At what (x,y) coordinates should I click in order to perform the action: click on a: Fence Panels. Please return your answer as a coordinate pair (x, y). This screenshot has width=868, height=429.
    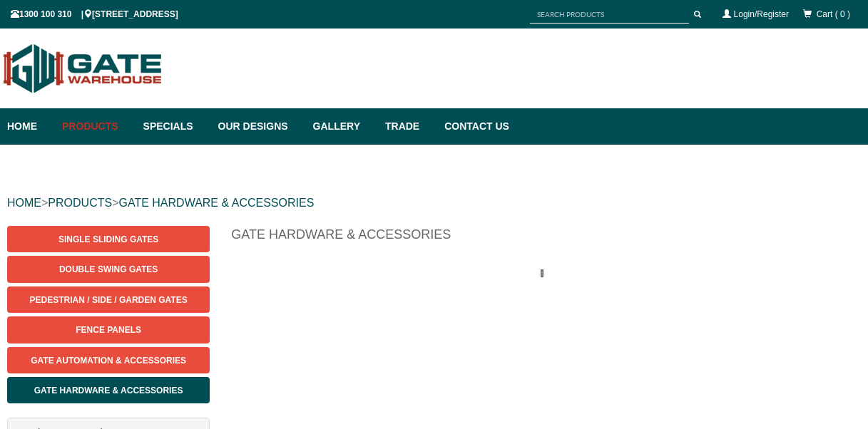
    Looking at the image, I should click on (108, 330).